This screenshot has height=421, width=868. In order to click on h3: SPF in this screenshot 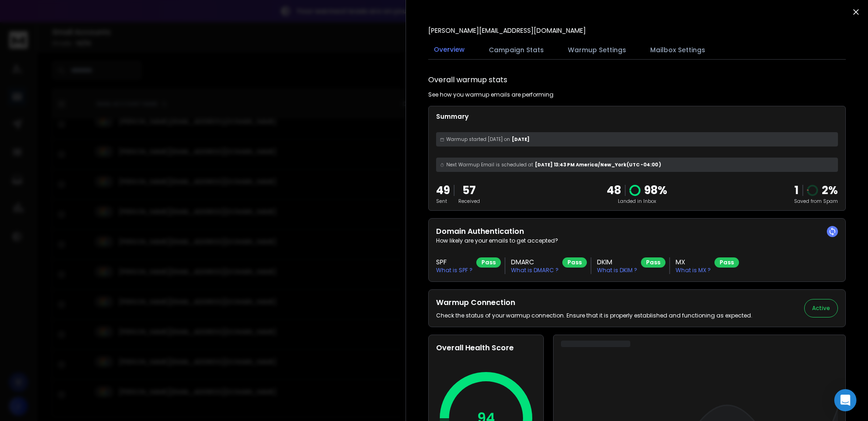, I will do `click(454, 262)`.